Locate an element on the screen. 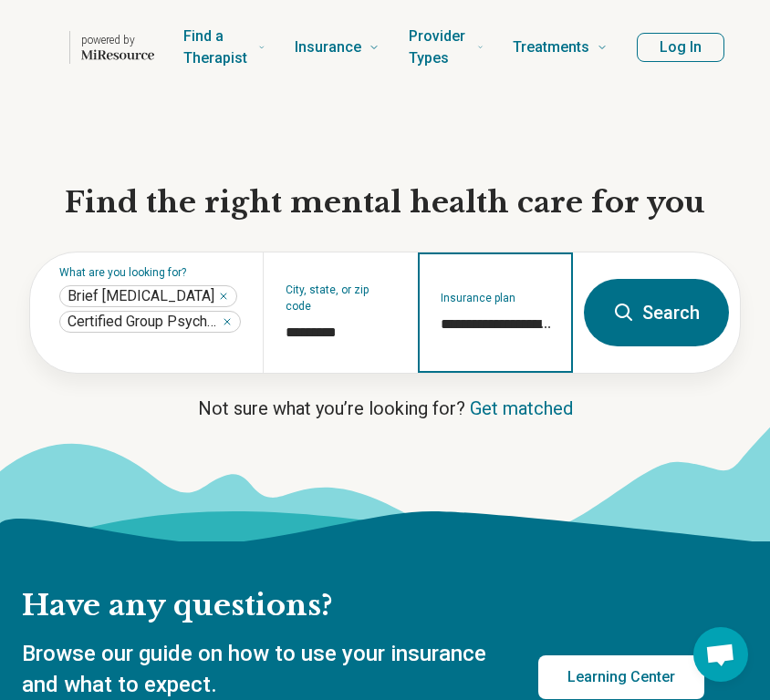 The height and width of the screenshot is (700, 770). a: Open chat is located at coordinates (720, 654).